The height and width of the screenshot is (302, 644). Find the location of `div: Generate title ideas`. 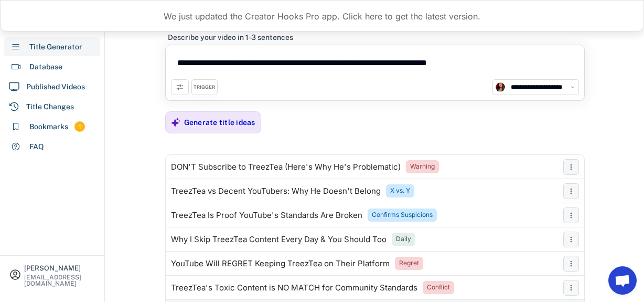

div: Generate title ideas is located at coordinates (220, 123).